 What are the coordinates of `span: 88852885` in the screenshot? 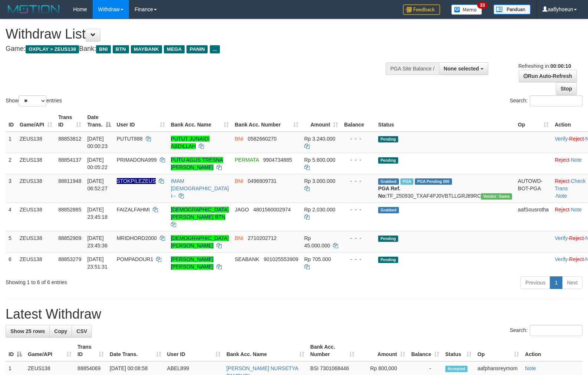 It's located at (69, 210).